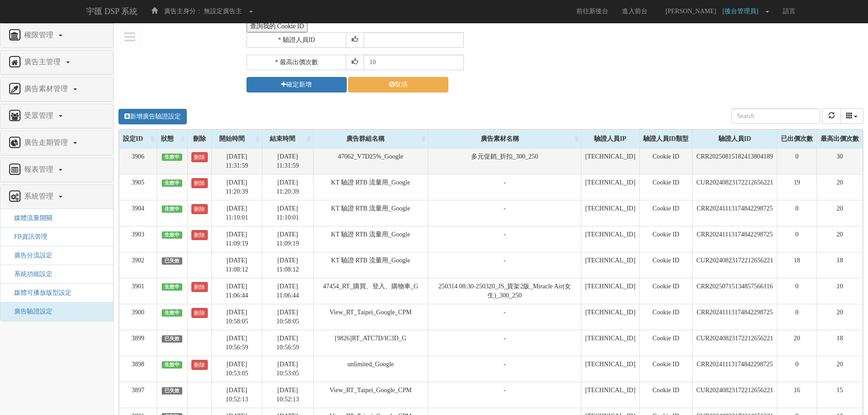 The height and width of the screenshot is (415, 868). Describe the element at coordinates (277, 27) in the screenshot. I see `button: 查詢我的 Cookie ID` at that location.